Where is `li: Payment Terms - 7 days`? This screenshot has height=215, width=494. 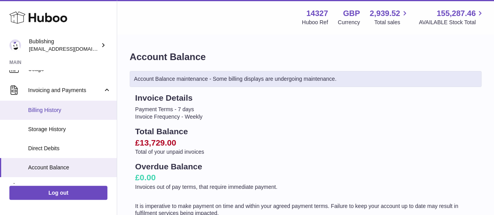 li: Payment Terms - 7 days is located at coordinates (306, 109).